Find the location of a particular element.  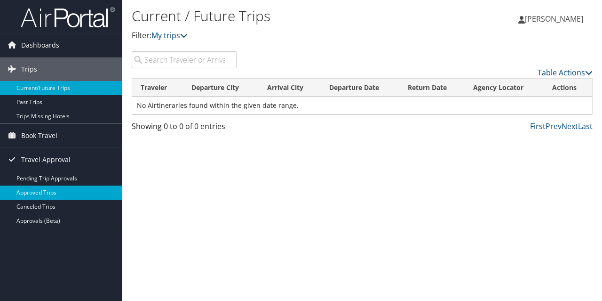

div: Showing 0 to 0 of 0 entries is located at coordinates (184, 128).